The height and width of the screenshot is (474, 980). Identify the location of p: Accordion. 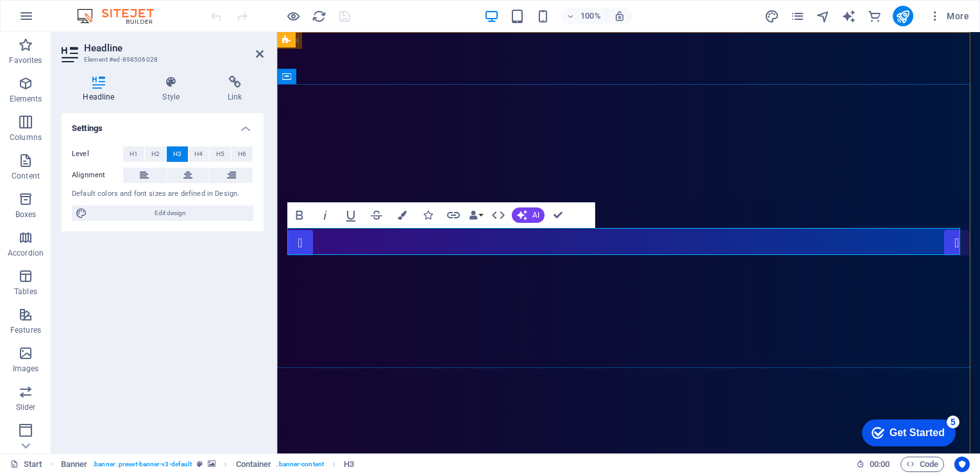
(25, 253).